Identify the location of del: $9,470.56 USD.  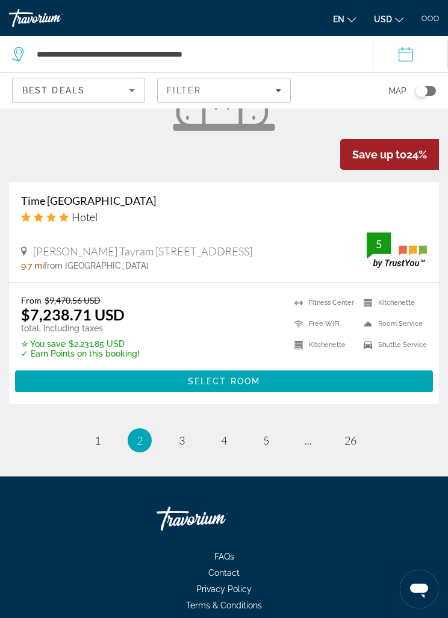
(72, 300).